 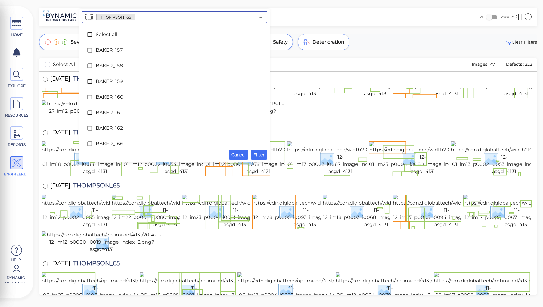 I want to click on a: ENGINEERING, so click(x=17, y=167).